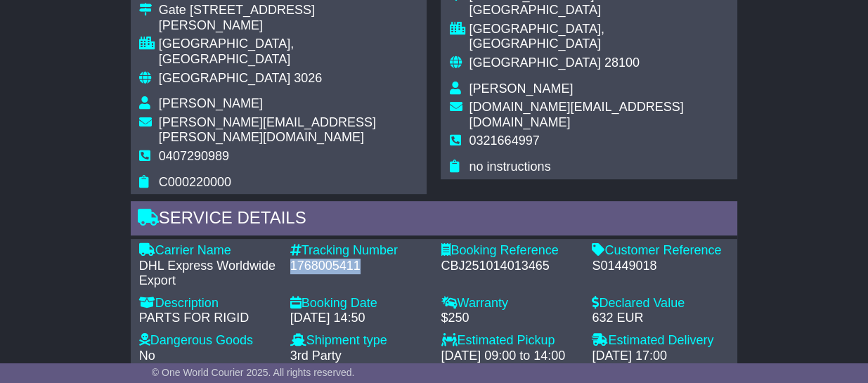 The width and height of the screenshot is (868, 383). Describe the element at coordinates (504, 140) in the screenshot. I see `span: 0321664997` at that location.